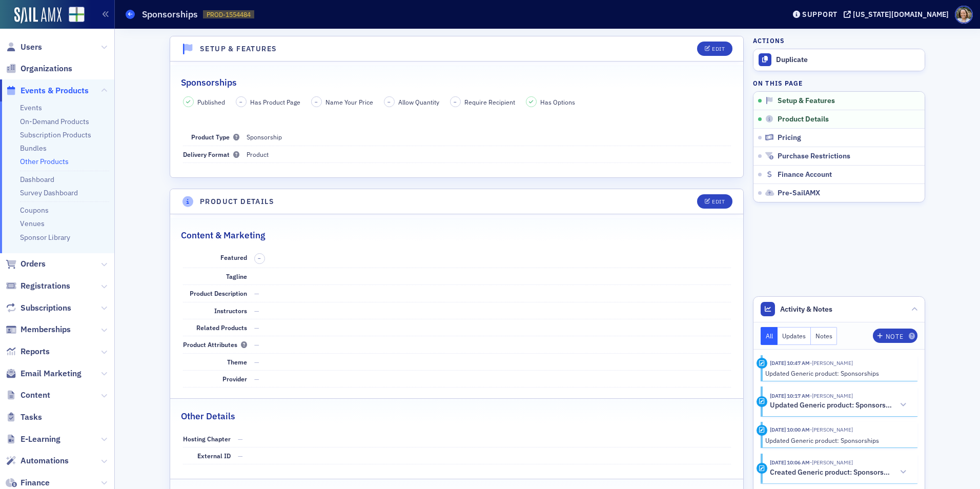 This screenshot has width=980, height=489. Describe the element at coordinates (490, 102) in the screenshot. I see `span: Require Recipient` at that location.